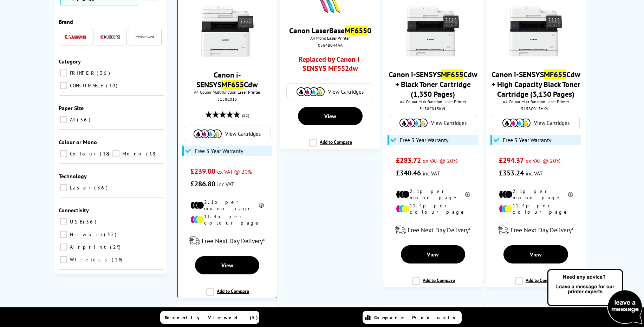 This screenshot has width=644, height=327. Describe the element at coordinates (330, 31) in the screenshot. I see `a: Canon LaserBaseMF6550` at that location.